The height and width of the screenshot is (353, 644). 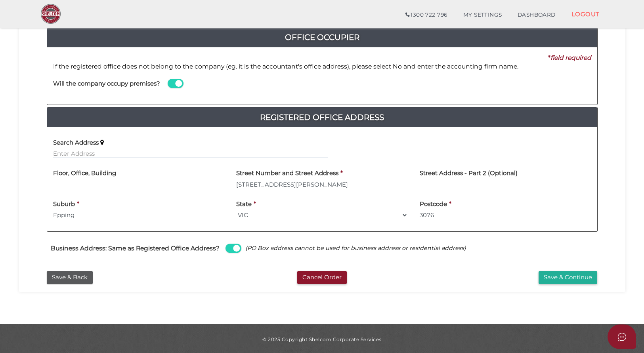 What do you see at coordinates (76, 142) in the screenshot?
I see `h4: Search Address` at bounding box center [76, 142].